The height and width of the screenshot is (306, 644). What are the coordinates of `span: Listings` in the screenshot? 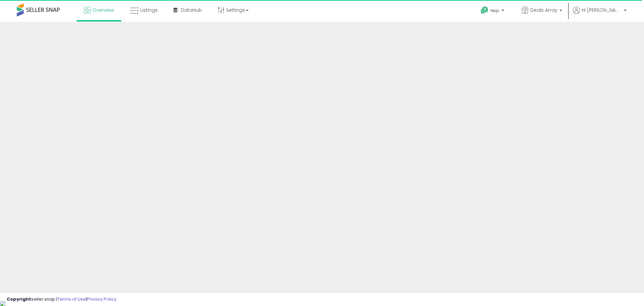 It's located at (149, 10).